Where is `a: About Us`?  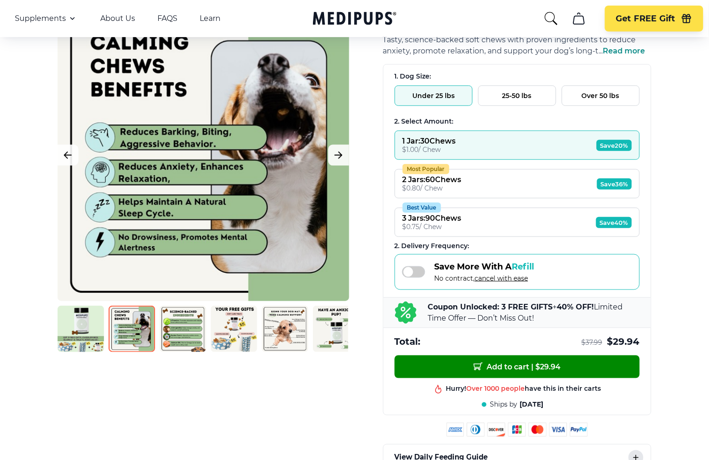
a: About Us is located at coordinates (117, 19).